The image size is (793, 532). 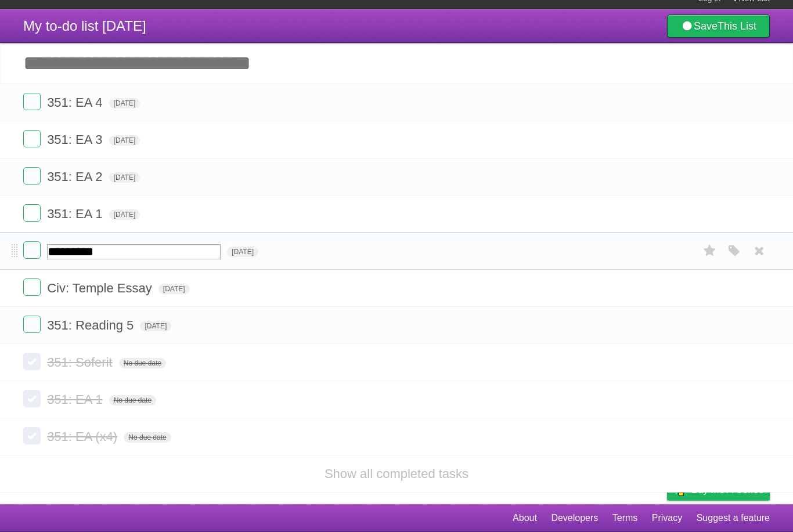 I want to click on a: Terms, so click(x=626, y=519).